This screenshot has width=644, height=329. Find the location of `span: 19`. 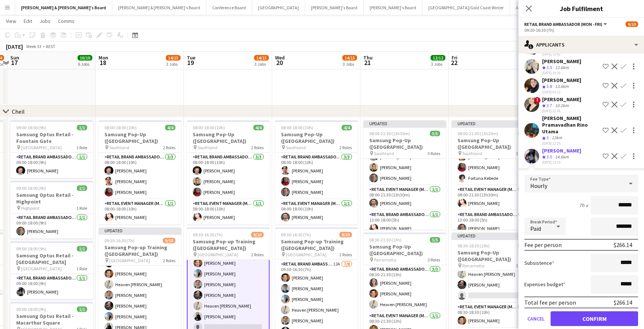

span: 19 is located at coordinates (191, 62).